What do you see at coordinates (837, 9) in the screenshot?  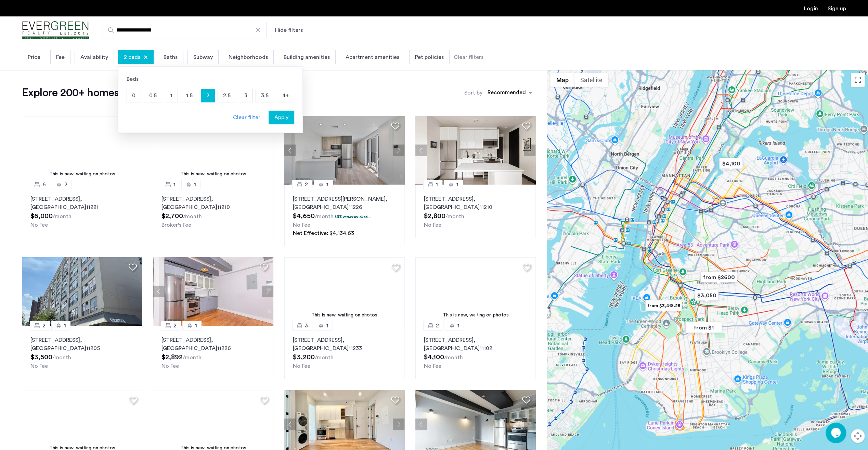 I see `a: Registration` at bounding box center [837, 9].